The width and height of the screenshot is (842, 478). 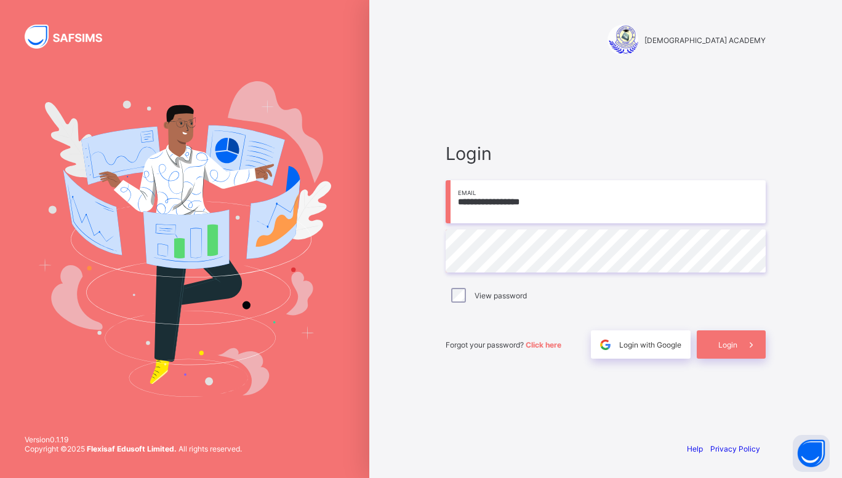 I want to click on span: Forgot your password?, so click(x=503, y=345).